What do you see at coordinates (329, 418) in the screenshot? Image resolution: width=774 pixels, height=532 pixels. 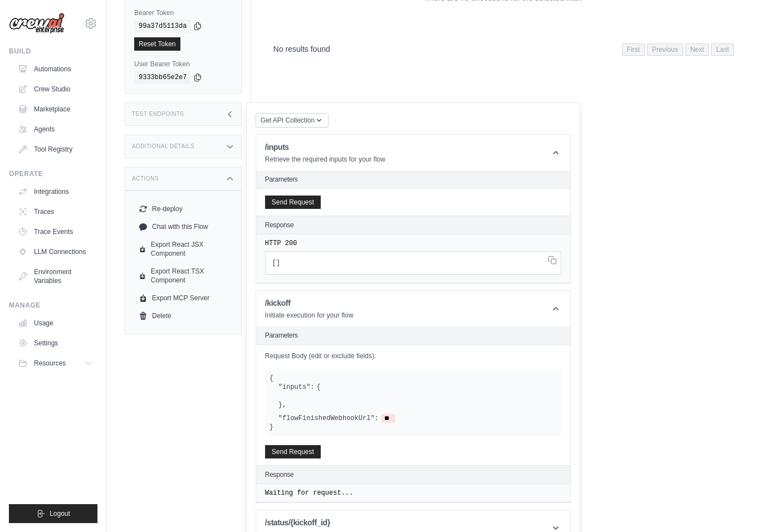 I see `label: "flowFinishedWebhookUrl":` at bounding box center [329, 418].